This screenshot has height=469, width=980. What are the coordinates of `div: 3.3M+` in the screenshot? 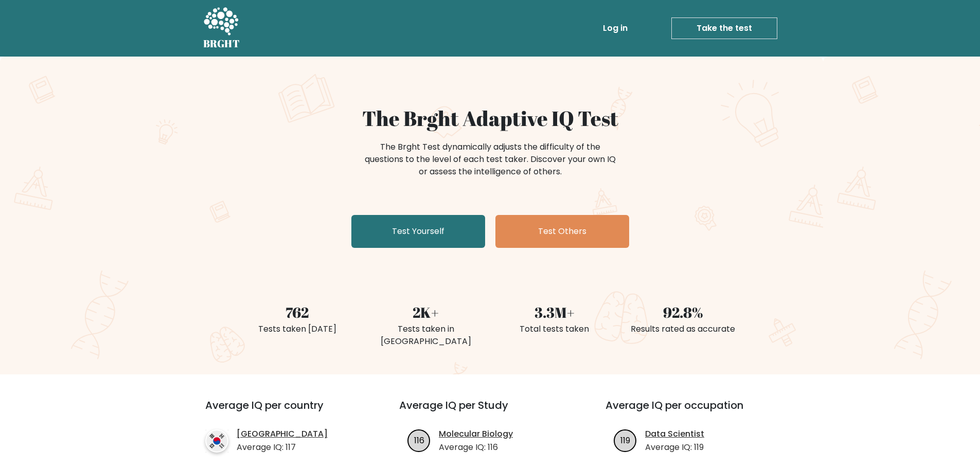 It's located at (554, 312).